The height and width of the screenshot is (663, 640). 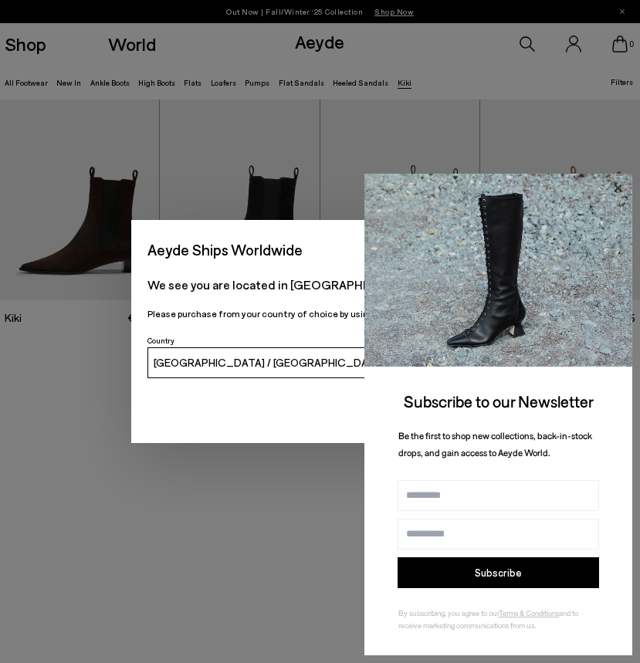 What do you see at coordinates (161, 340) in the screenshot?
I see `span: Country` at bounding box center [161, 340].